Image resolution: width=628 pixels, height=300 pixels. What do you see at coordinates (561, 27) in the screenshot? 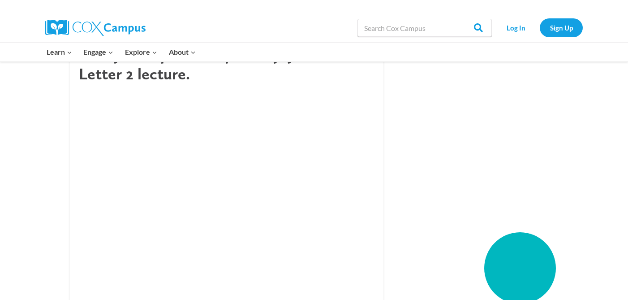
I see `a: Sign Up` at bounding box center [561, 27].